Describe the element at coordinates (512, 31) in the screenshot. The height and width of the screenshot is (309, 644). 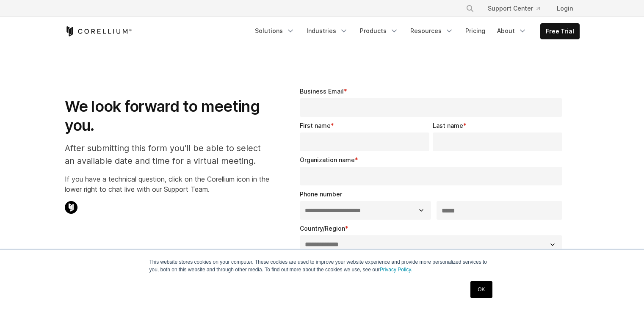
I see `a: About` at that location.